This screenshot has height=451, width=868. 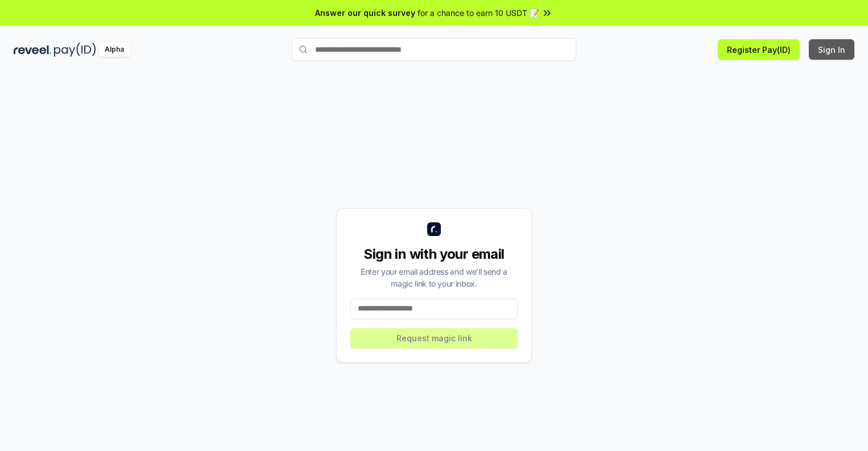 I want to click on span: Answer our quick survey, so click(x=365, y=12).